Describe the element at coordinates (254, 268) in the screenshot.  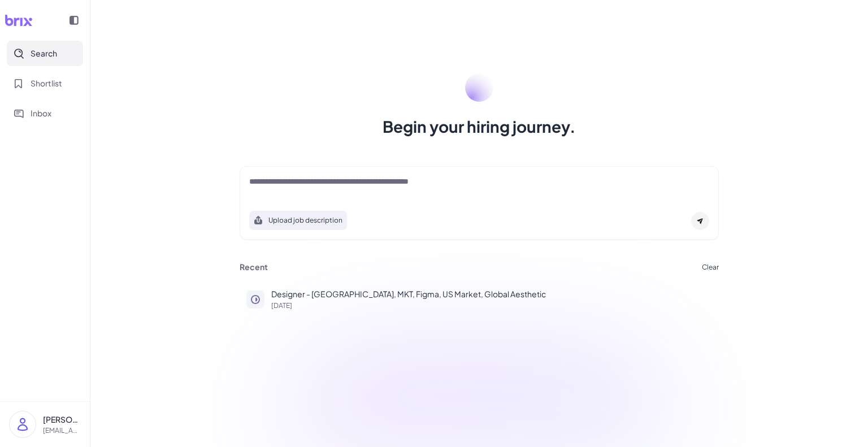
I see `h3: Recent` at that location.